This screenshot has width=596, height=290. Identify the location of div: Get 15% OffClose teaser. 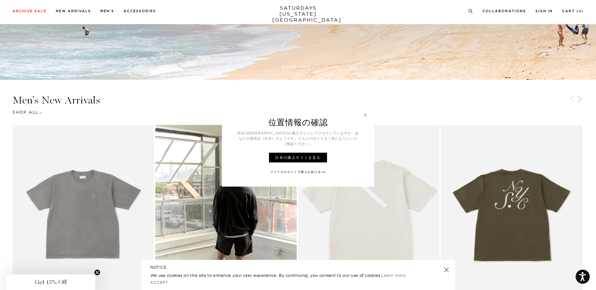
(51, 282).